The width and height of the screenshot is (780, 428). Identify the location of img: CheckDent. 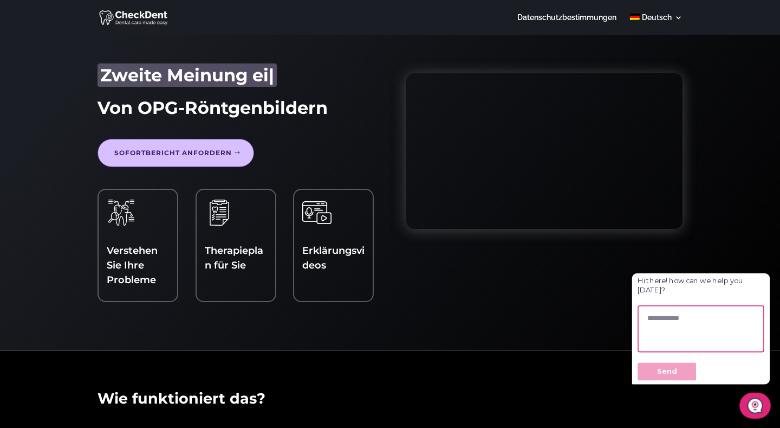
(134, 17).